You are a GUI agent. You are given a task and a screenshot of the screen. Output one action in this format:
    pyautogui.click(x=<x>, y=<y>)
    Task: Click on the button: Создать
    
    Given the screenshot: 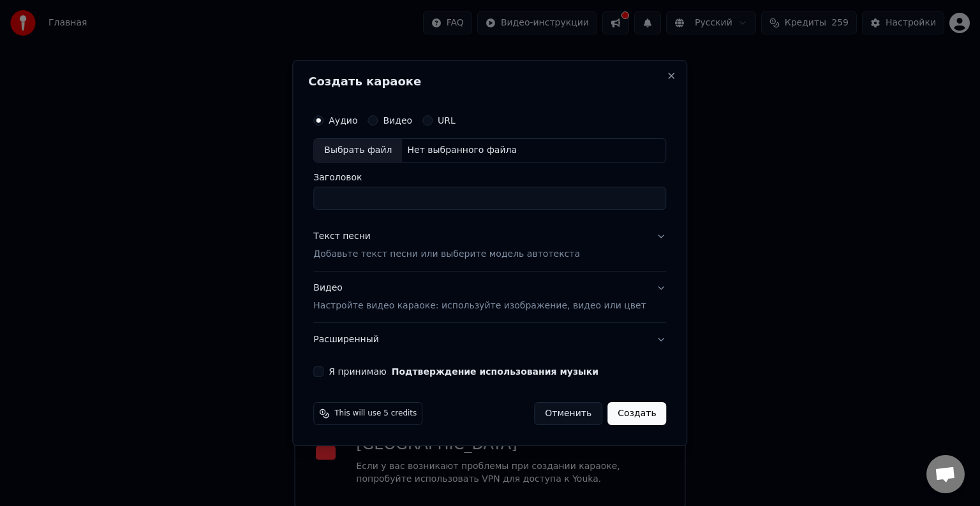 What is the action you would take?
    pyautogui.click(x=637, y=413)
    